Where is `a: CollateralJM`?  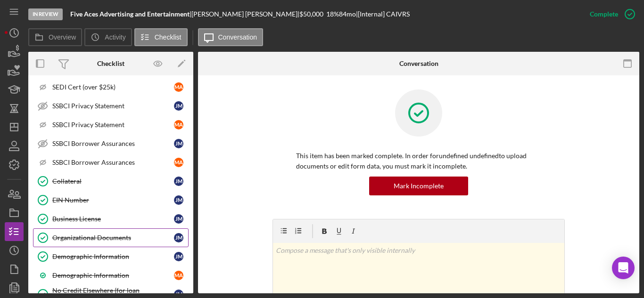 a: CollateralJM is located at coordinates (111, 181).